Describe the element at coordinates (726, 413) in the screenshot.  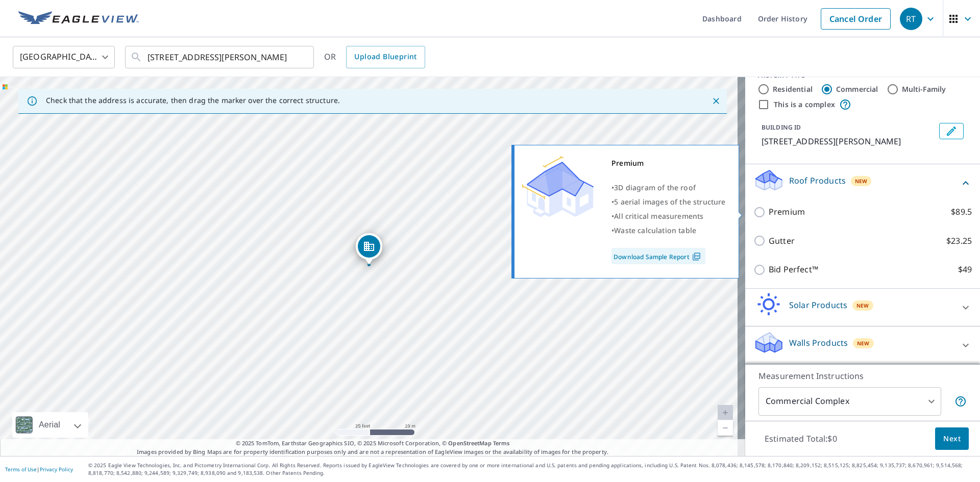
I see `a: Current Level 20, Zoom In Disabled` at that location.